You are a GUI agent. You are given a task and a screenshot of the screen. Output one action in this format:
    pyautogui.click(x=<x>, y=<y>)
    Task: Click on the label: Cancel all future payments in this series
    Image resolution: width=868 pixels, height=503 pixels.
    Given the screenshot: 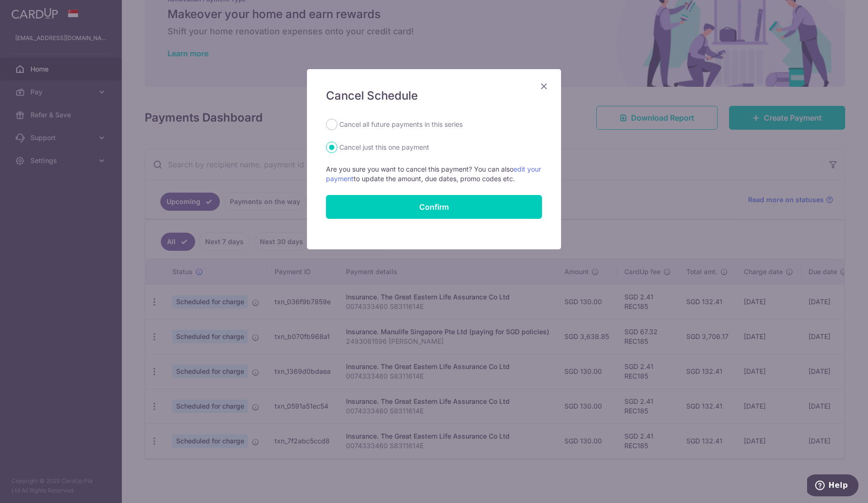 What is the action you would take?
    pyautogui.click(x=401, y=124)
    